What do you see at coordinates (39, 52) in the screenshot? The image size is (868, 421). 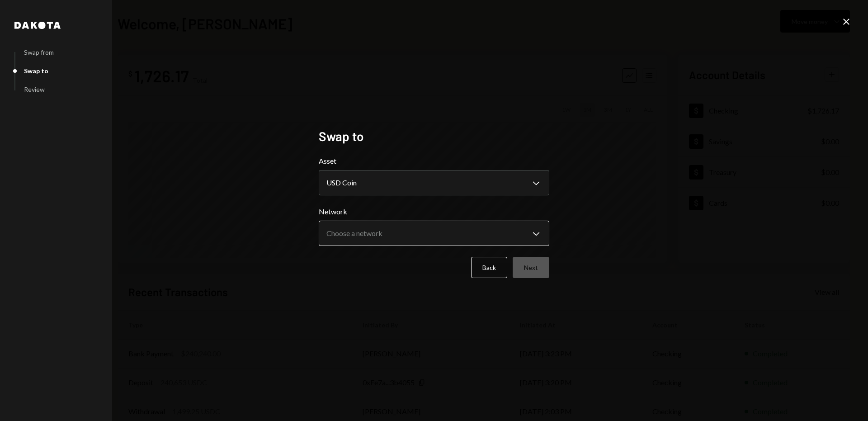 I see `div: Swap from` at bounding box center [39, 52].